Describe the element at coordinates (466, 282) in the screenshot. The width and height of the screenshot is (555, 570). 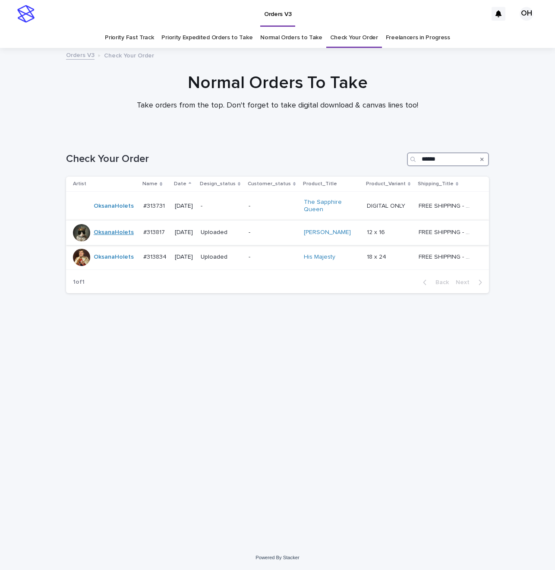
I see `span: Next` at that location.